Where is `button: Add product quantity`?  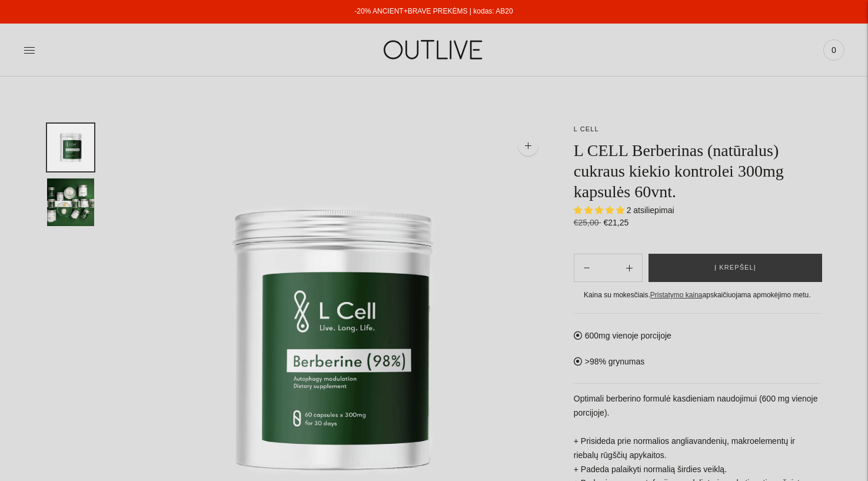
button: Add product quantity is located at coordinates (587, 268).